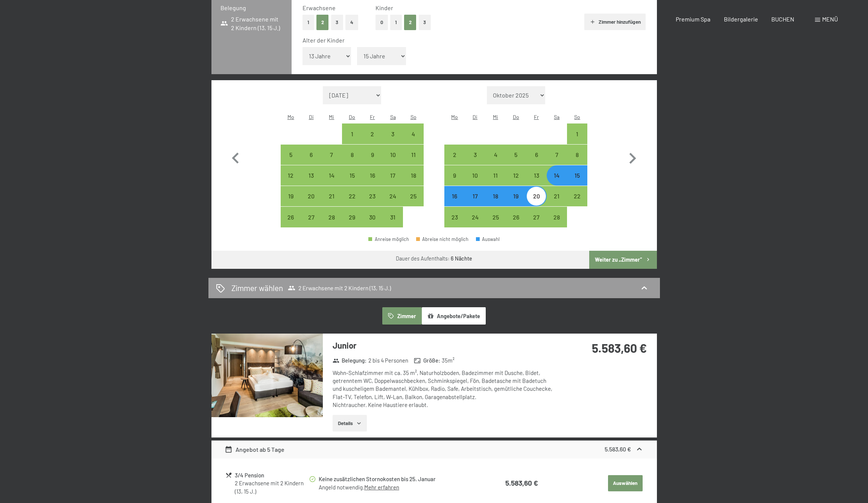 This screenshot has width=868, height=503. Describe the element at coordinates (557, 217) in the screenshot. I see `div: Sat Feb 28 2026` at that location.